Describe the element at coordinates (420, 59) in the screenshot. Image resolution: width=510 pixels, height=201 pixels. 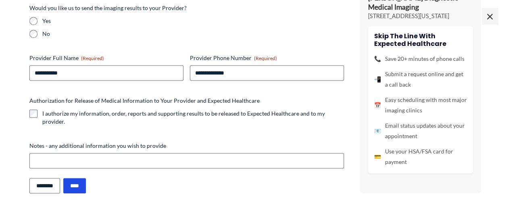
I see `li: Save 20+ minutes of phone calls` at that location.